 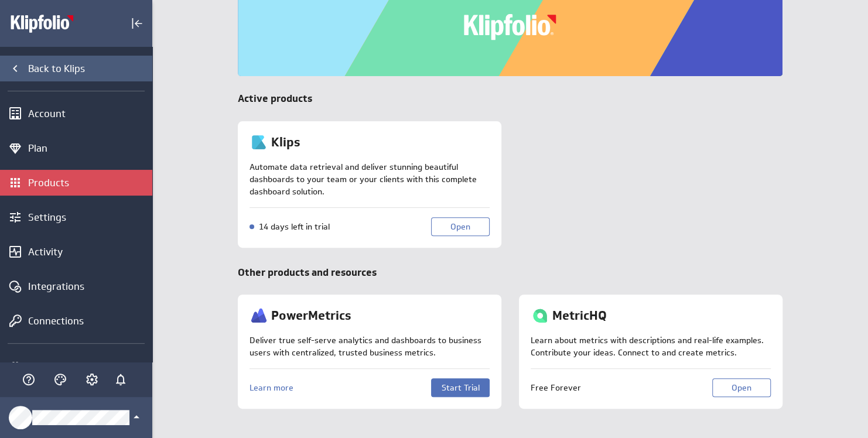 What do you see at coordinates (651, 347) in the screenshot?
I see `div: Learn about metrics with descriptions and real-life examples. Contribute your ideas. Connect to a...` at bounding box center [651, 347].